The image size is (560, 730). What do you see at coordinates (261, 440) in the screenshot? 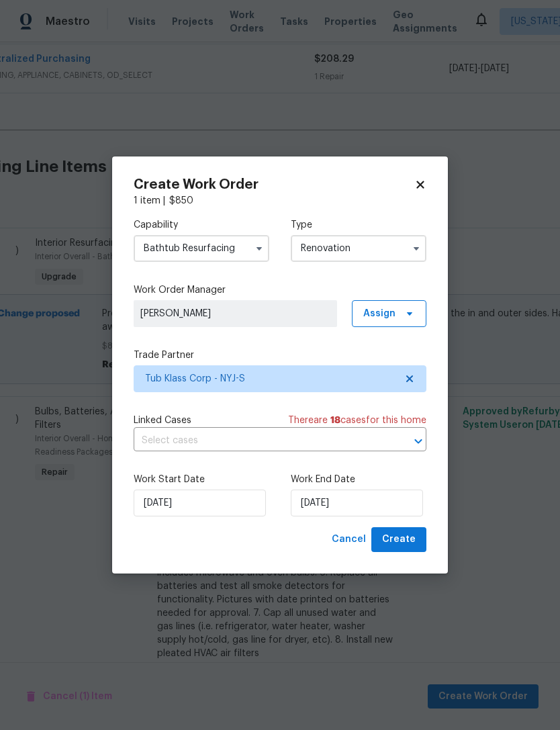
I see `input: Select cases` at bounding box center [261, 440].